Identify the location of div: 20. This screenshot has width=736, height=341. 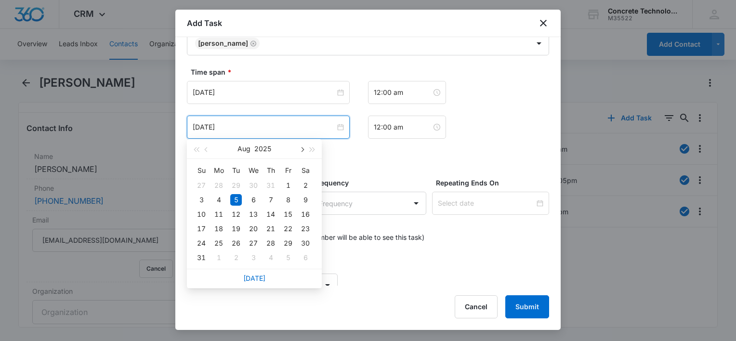
(253, 229).